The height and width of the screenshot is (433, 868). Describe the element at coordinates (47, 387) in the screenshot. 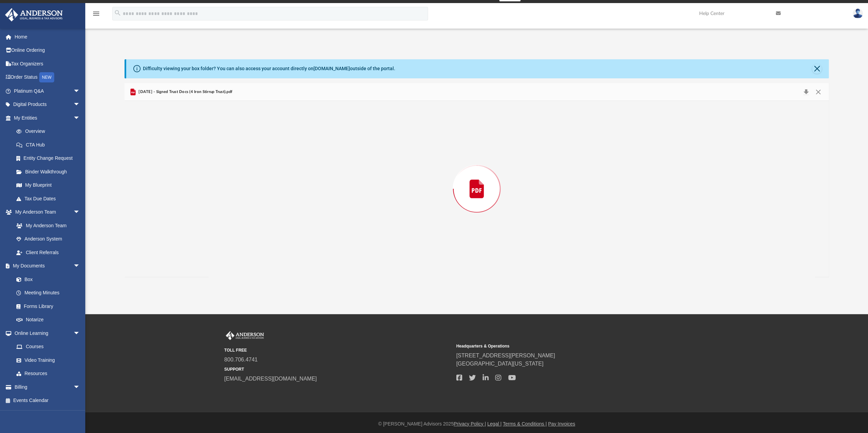

I see `a: Billingarrow_drop_down` at that location.